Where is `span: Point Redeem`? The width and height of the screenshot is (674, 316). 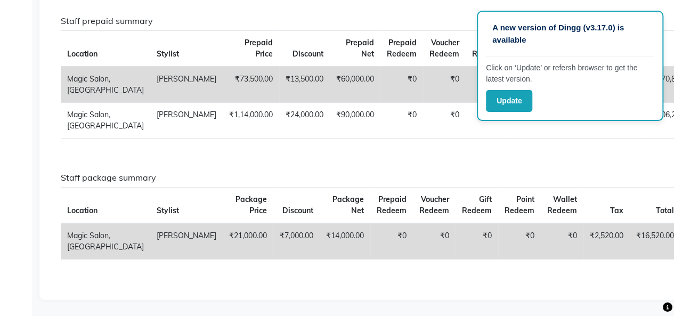
span: Point Redeem is located at coordinates (519, 205).